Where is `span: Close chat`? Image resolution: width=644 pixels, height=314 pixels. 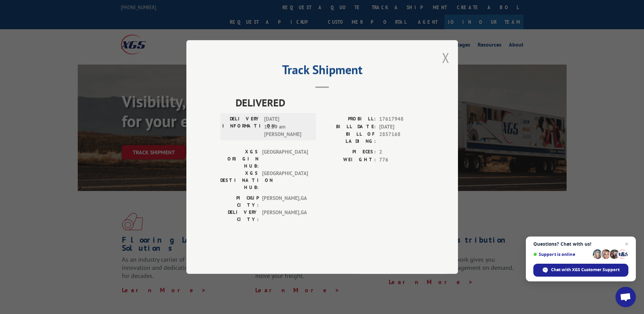 span: Close chat is located at coordinates (627, 244).